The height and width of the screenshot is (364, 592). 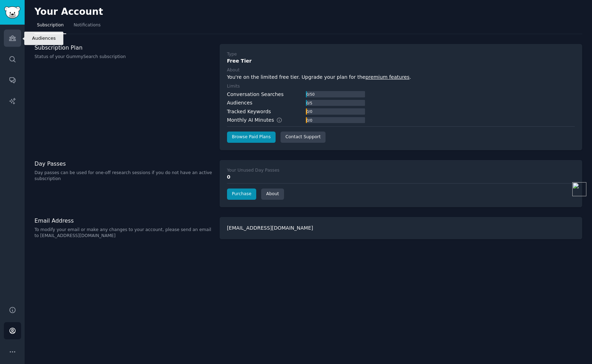 What do you see at coordinates (87, 27) in the screenshot?
I see `a: Notifications` at bounding box center [87, 27].